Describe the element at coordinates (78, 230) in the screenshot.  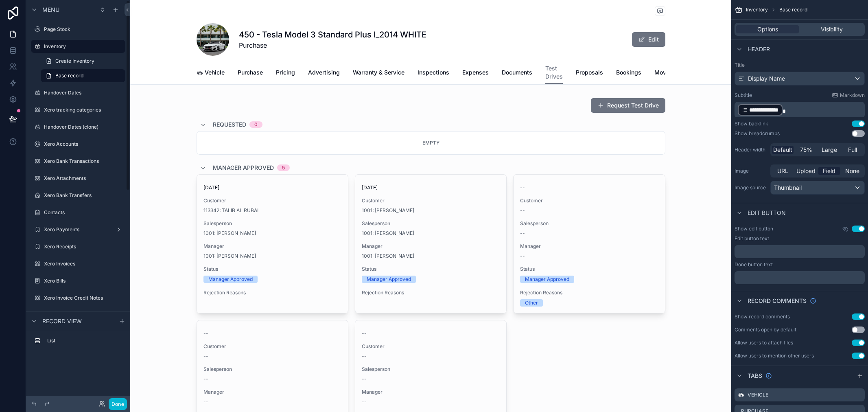
I see `a: Xero Payments` at that location.